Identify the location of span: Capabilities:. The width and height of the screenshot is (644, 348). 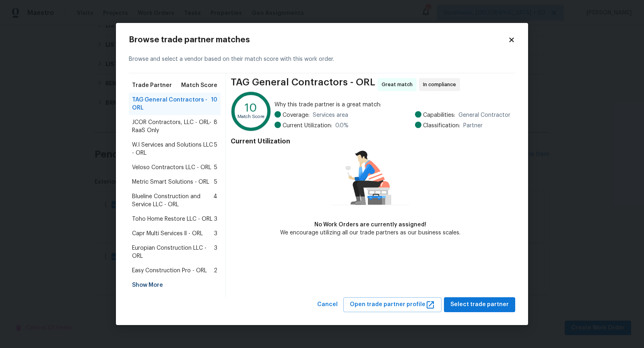
(440, 116).